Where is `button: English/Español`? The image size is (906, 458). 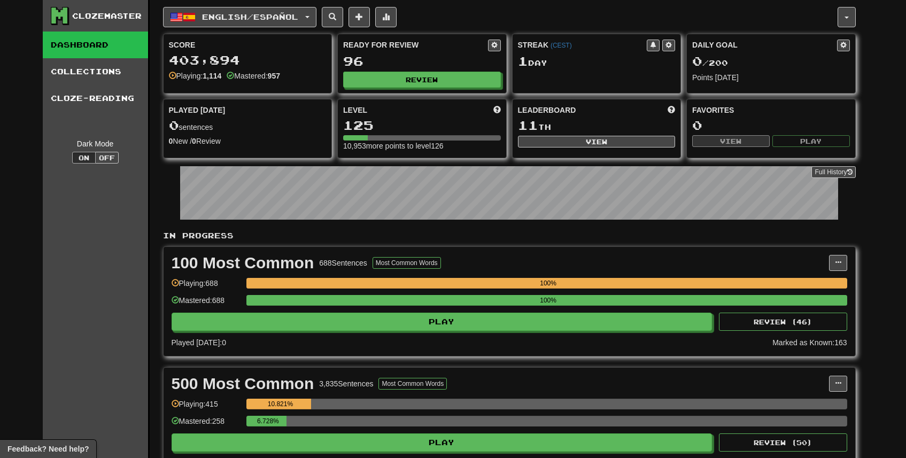
button: English/Español is located at coordinates (240, 17).